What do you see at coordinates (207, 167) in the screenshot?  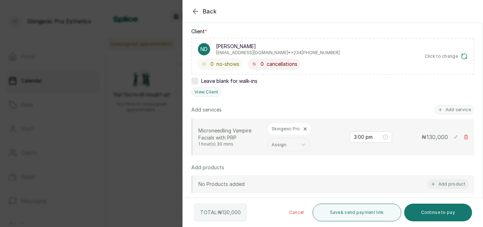 I see `p: Add products` at bounding box center [207, 167].